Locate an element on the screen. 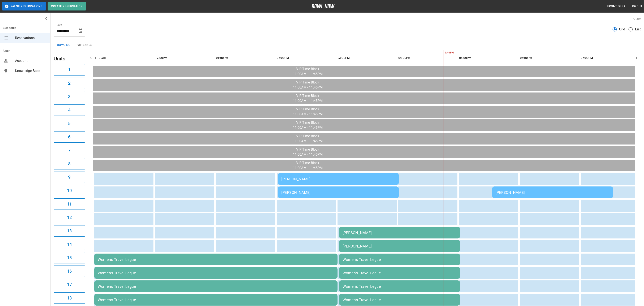 This screenshot has width=644, height=306. span: Account is located at coordinates (31, 61).